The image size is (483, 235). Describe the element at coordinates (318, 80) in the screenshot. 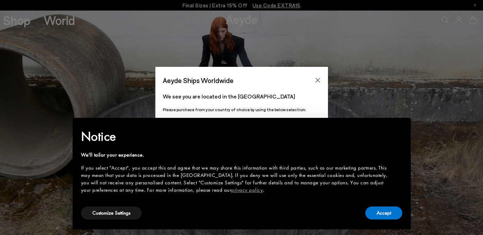

I see `button: Close` at that location.